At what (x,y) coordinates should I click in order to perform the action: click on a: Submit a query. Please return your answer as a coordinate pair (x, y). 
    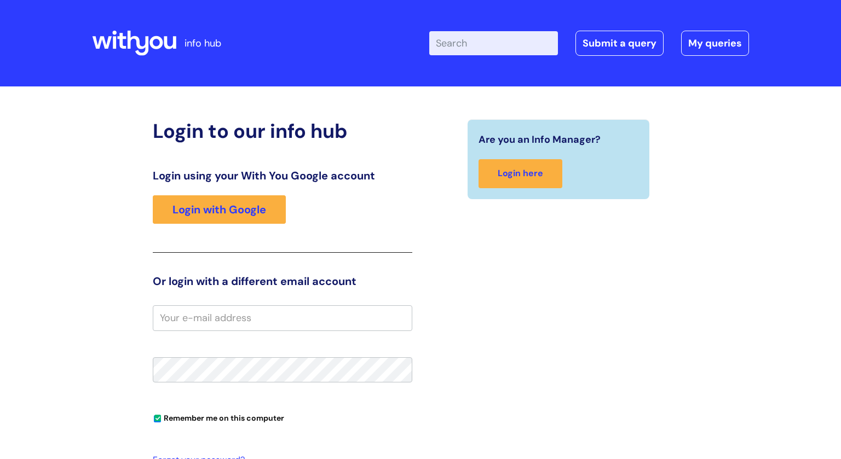
    Looking at the image, I should click on (619, 43).